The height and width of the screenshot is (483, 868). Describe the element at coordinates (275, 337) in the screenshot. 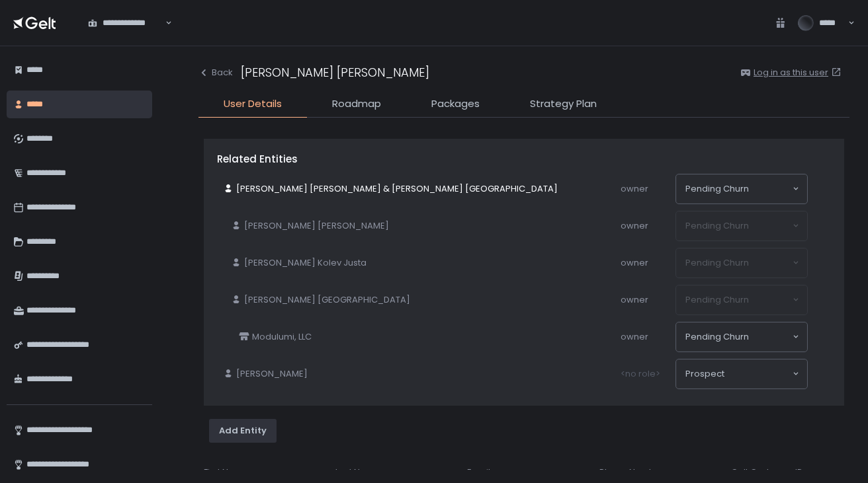

I see `a: Modulumi, LLC` at that location.